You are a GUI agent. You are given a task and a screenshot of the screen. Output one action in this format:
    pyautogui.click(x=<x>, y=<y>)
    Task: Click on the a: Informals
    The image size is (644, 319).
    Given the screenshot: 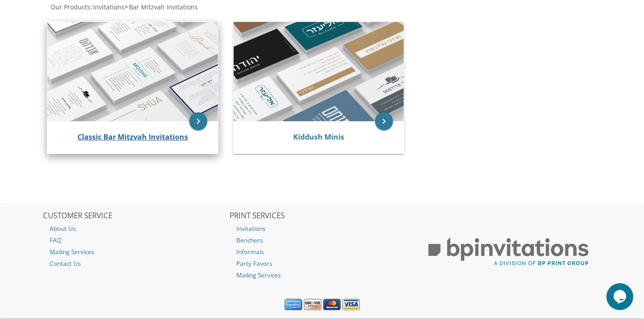 What is the action you would take?
    pyautogui.click(x=322, y=252)
    